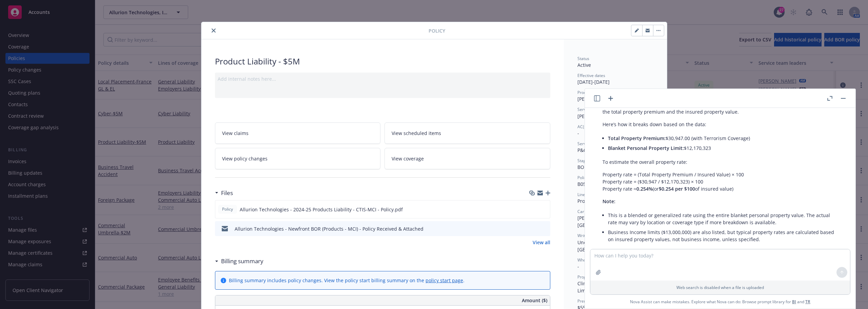 This screenshot has height=309, width=868. What do you see at coordinates (583, 161) in the screenshot?
I see `span: Stage` at bounding box center [583, 161].